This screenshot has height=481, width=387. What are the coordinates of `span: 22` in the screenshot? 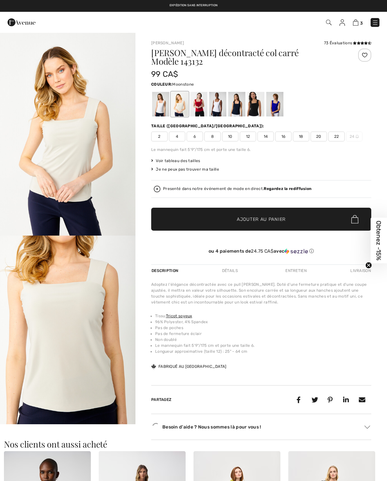 It's located at (337, 136).